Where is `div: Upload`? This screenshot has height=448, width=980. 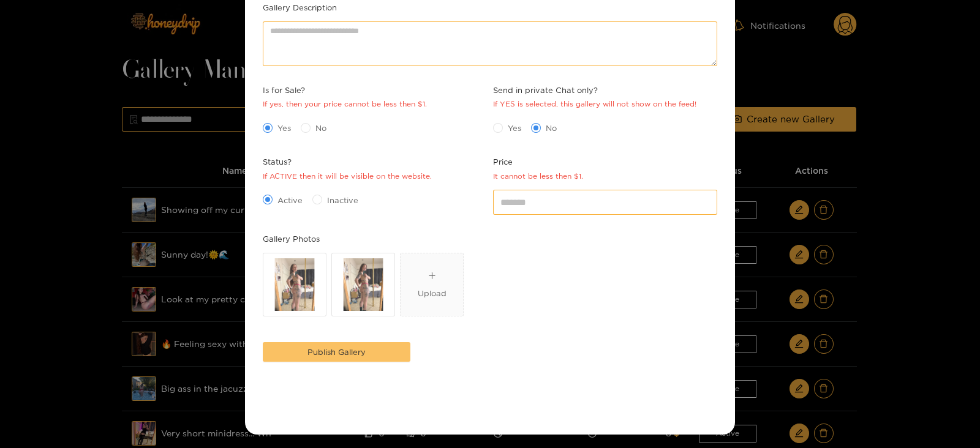
div: Upload is located at coordinates (432, 293).